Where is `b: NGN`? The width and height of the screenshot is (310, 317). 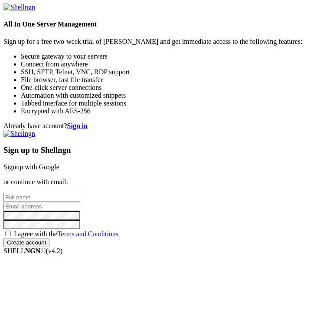 b: NGN is located at coordinates (33, 251).